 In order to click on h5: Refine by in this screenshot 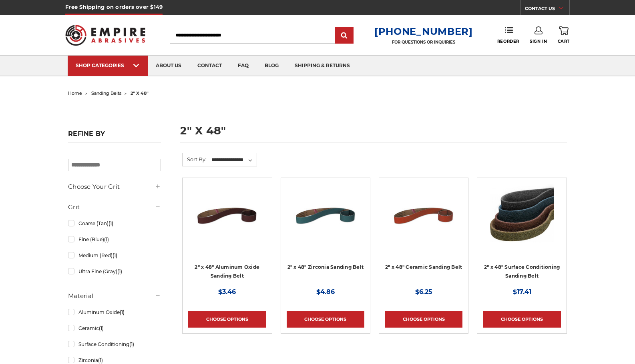, I will do `click(114, 136)`.